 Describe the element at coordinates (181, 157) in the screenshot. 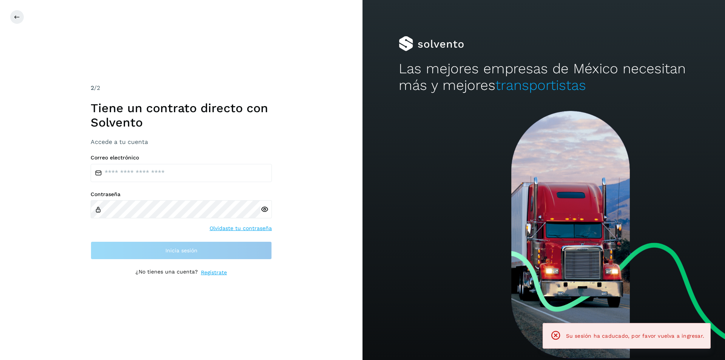

I see `label: Correo electrónico` at that location.